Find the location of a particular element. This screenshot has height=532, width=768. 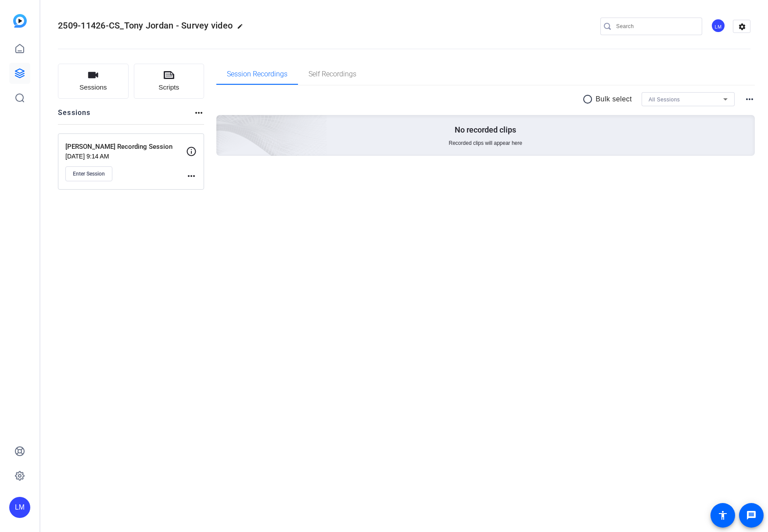

input: Search is located at coordinates (655, 26).